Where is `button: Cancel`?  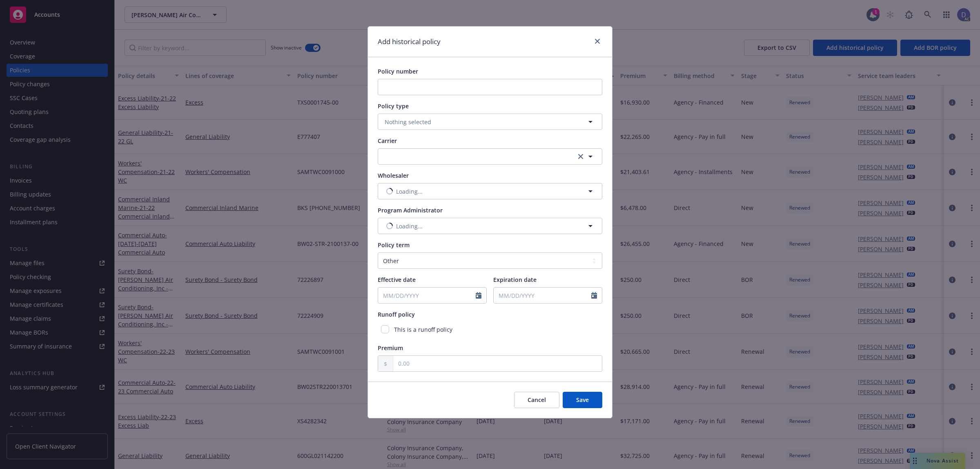
button: Cancel is located at coordinates (537, 400).